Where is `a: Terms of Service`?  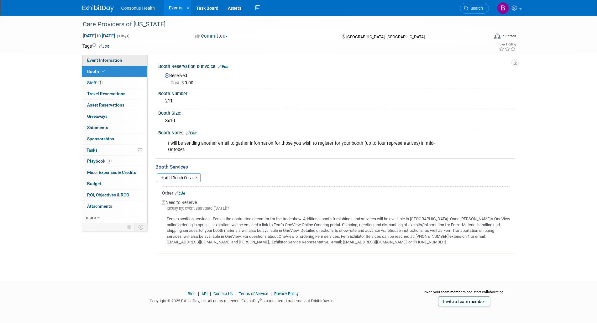
a: Terms of Service is located at coordinates (254, 294).